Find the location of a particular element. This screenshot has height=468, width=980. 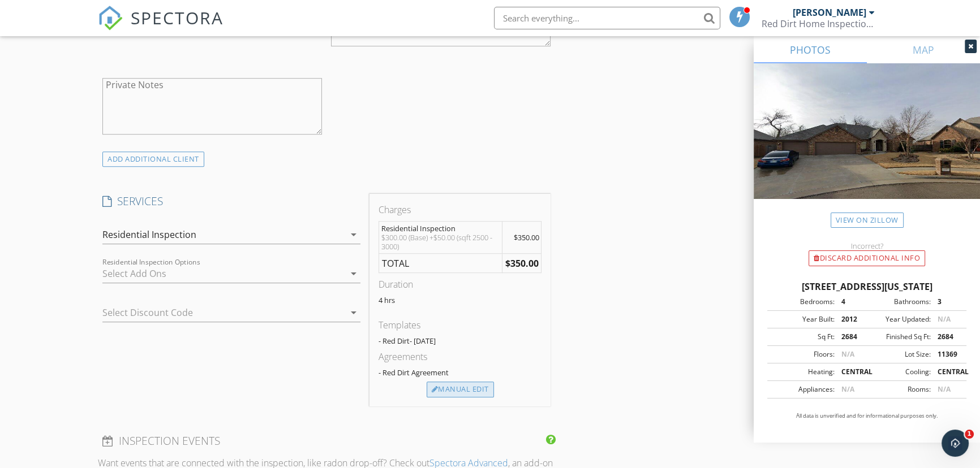

h4: SERVICES is located at coordinates (231, 201).